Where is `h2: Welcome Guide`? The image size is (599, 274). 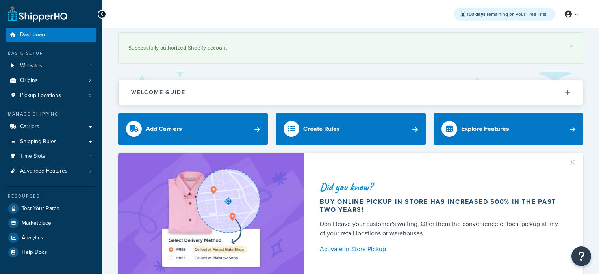
h2: Welcome Guide is located at coordinates (158, 92).